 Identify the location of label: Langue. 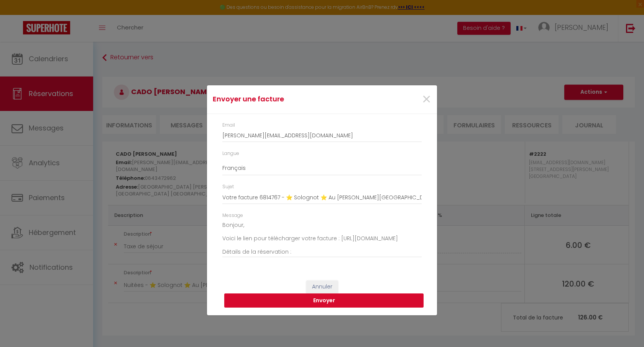
(230, 154).